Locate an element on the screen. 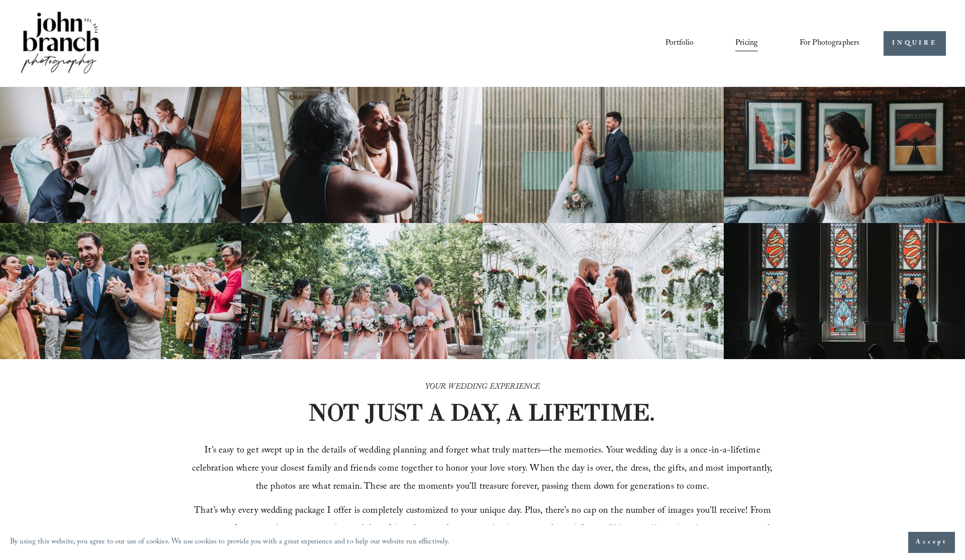 The width and height of the screenshot is (965, 560). em: YOUR WEDDING EXPERIENCE is located at coordinates (483, 388).